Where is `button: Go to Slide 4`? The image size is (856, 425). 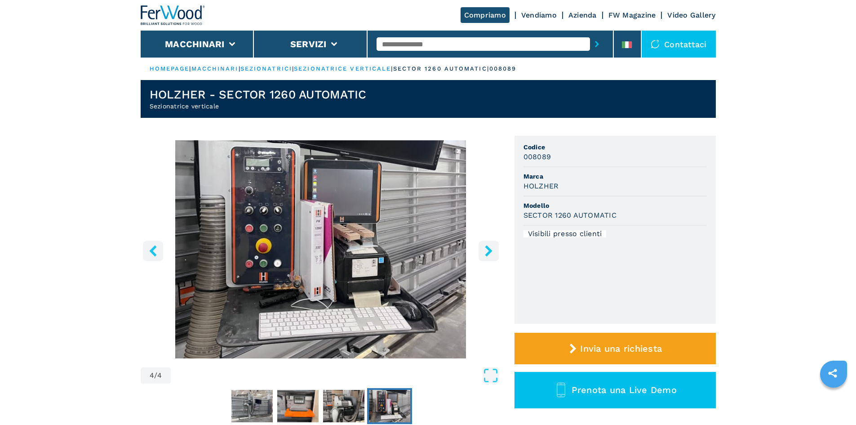
button: Go to Slide 4 is located at coordinates (390, 406).